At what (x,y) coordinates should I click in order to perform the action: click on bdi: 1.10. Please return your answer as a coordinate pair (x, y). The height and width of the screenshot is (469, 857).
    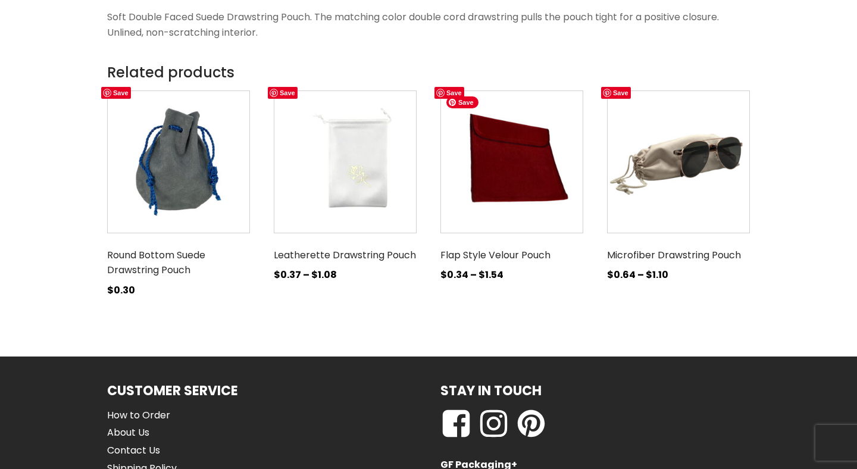
    Looking at the image, I should click on (657, 274).